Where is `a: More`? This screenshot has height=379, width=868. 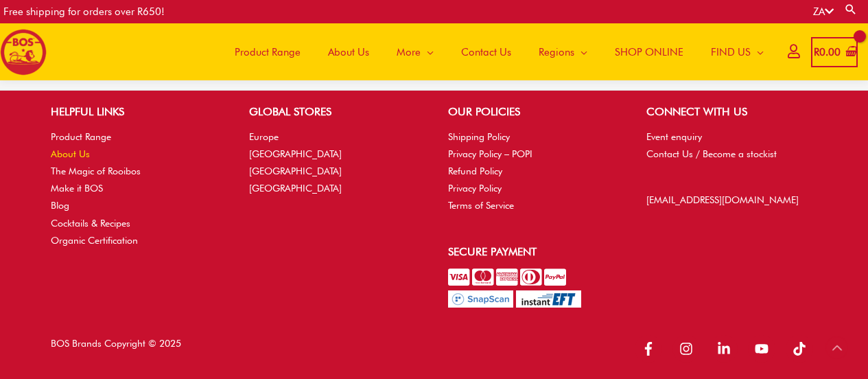
a: More is located at coordinates (415, 52).